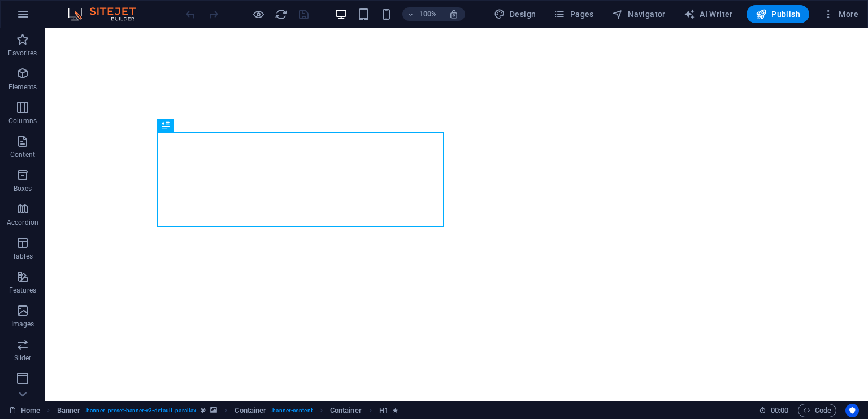 This screenshot has width=868, height=419. Describe the element at coordinates (291, 411) in the screenshot. I see `span: . banner-content` at that location.